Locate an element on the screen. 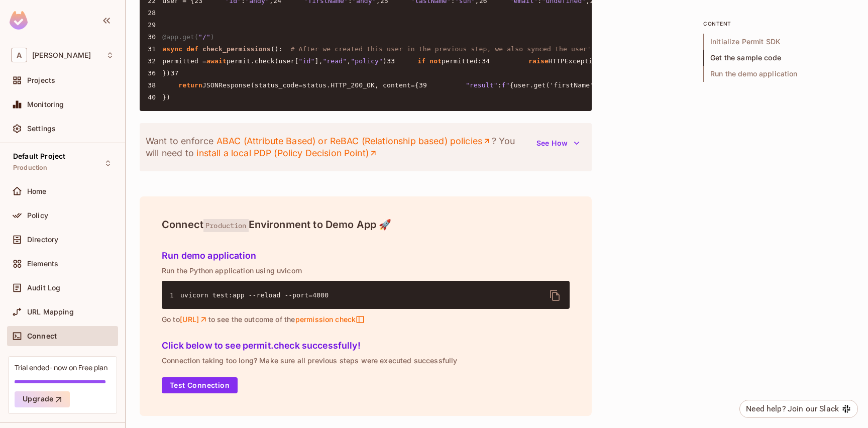  button: Upgrade is located at coordinates (42, 399).